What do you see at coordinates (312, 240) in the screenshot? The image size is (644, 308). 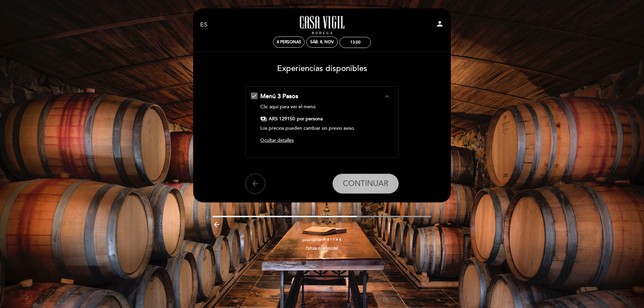 I see `span: powered by` at bounding box center [312, 240].